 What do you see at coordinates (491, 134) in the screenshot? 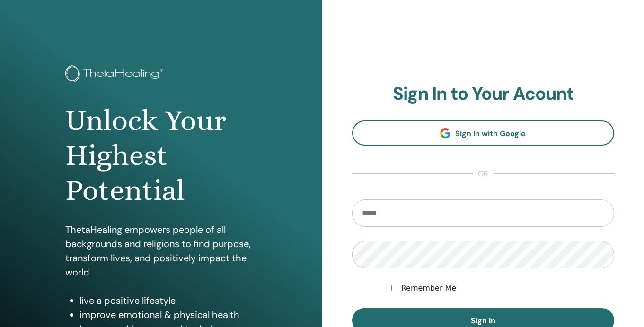
I see `span: Sign In with Google` at bounding box center [491, 134].